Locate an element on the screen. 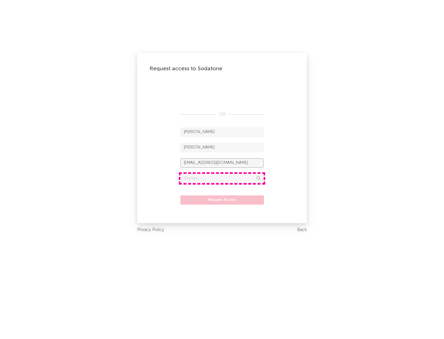 The height and width of the screenshot is (339, 444). div: Request access to Sodatone is located at coordinates (222, 69).